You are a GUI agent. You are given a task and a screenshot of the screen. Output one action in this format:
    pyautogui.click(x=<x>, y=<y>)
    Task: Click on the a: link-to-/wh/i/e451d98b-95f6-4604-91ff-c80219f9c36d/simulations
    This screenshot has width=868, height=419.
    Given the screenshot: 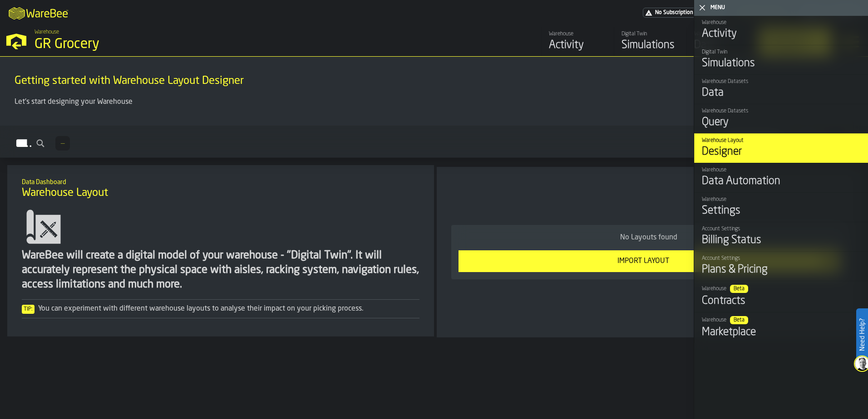 What is the action you would take?
    pyautogui.click(x=650, y=42)
    